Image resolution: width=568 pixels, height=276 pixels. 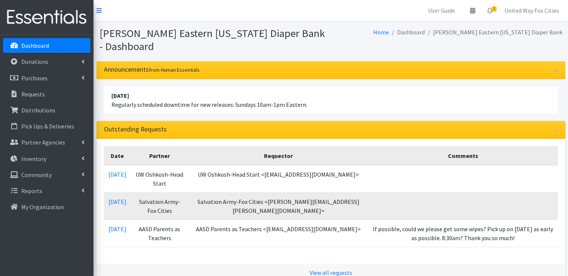 What do you see at coordinates (47, 142) in the screenshot?
I see `a: Partner Agencies` at bounding box center [47, 142].